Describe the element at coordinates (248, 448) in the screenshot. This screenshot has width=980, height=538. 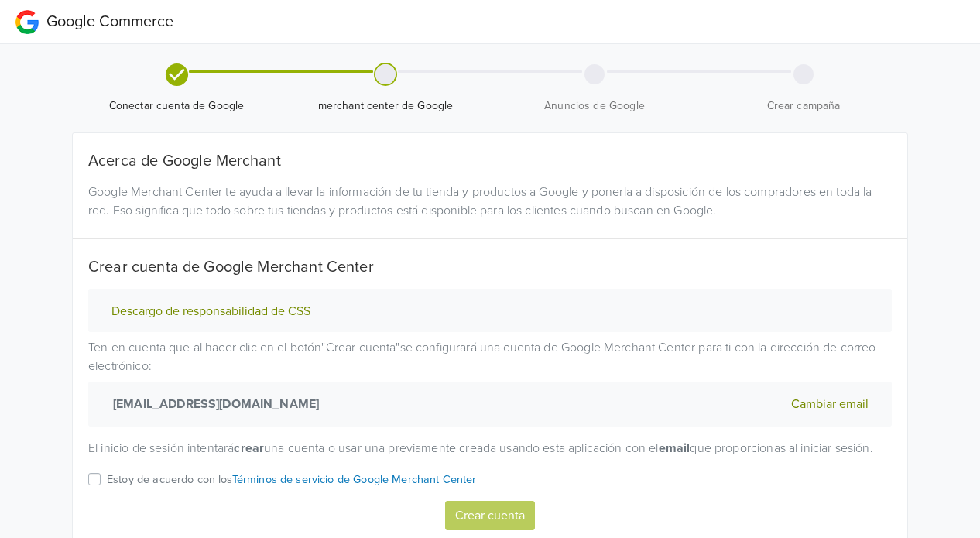
I see `strong: crear` at that location.